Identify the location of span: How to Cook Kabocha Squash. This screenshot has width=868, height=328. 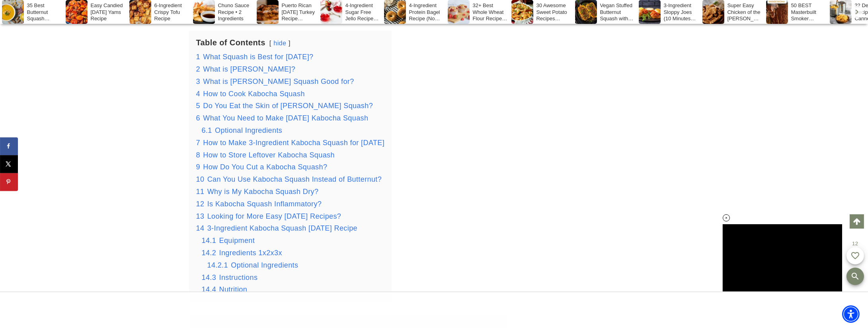
(254, 94).